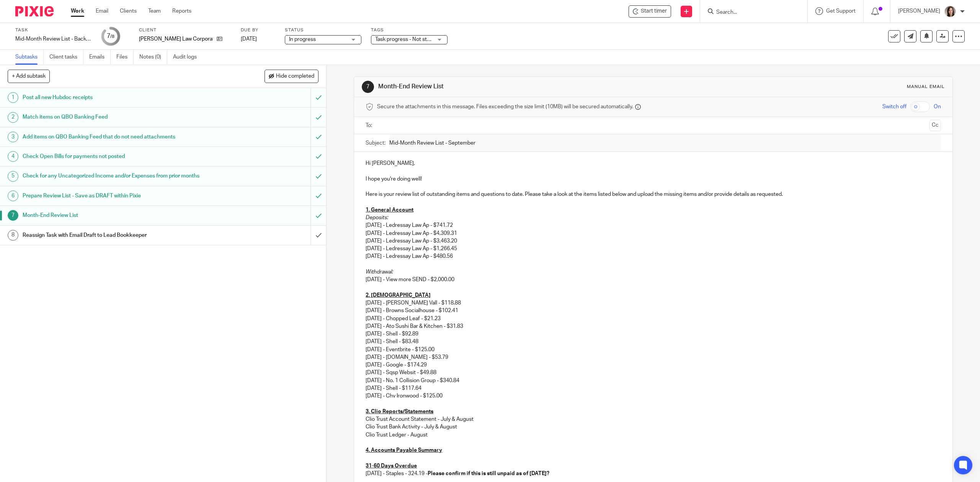 This screenshot has height=482, width=980. What do you see at coordinates (13, 97) in the screenshot?
I see `div: 1` at bounding box center [13, 97].